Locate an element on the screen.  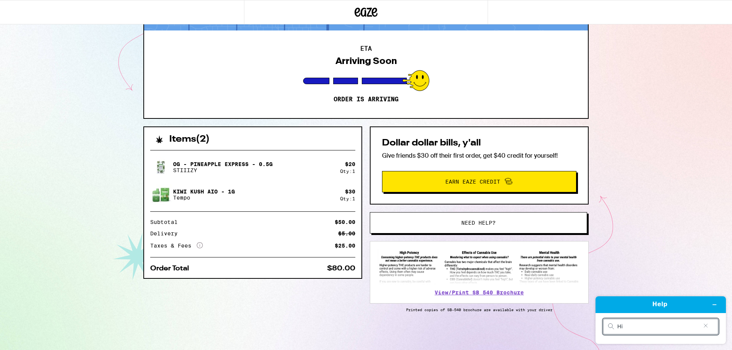
h1: Help is located at coordinates (70, 14).